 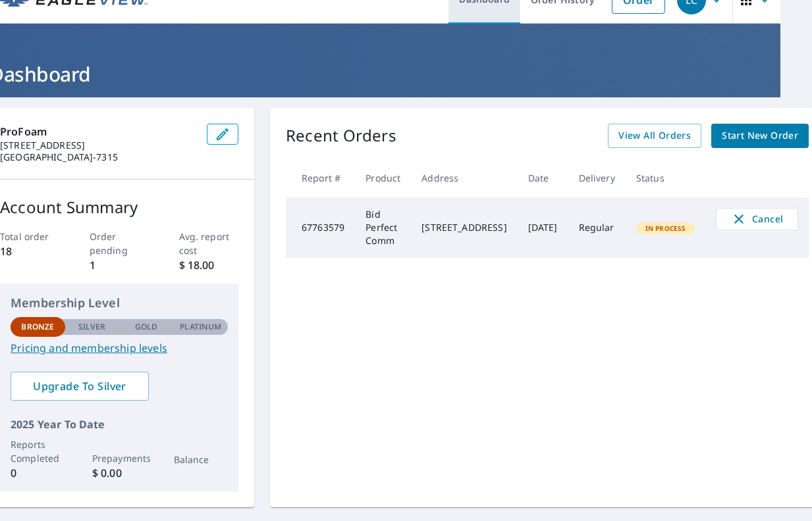 What do you see at coordinates (666, 178) in the screenshot?
I see `th: Status` at bounding box center [666, 178].